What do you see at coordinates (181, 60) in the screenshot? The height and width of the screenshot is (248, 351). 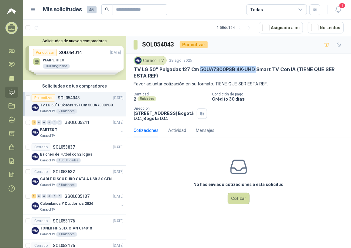 I see `p: 29 ago, 2025` at bounding box center [181, 60].